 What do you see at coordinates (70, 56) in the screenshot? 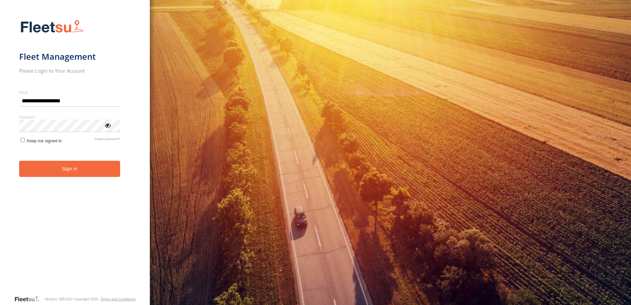
I see `h1: Fleet Management` at bounding box center [70, 56].